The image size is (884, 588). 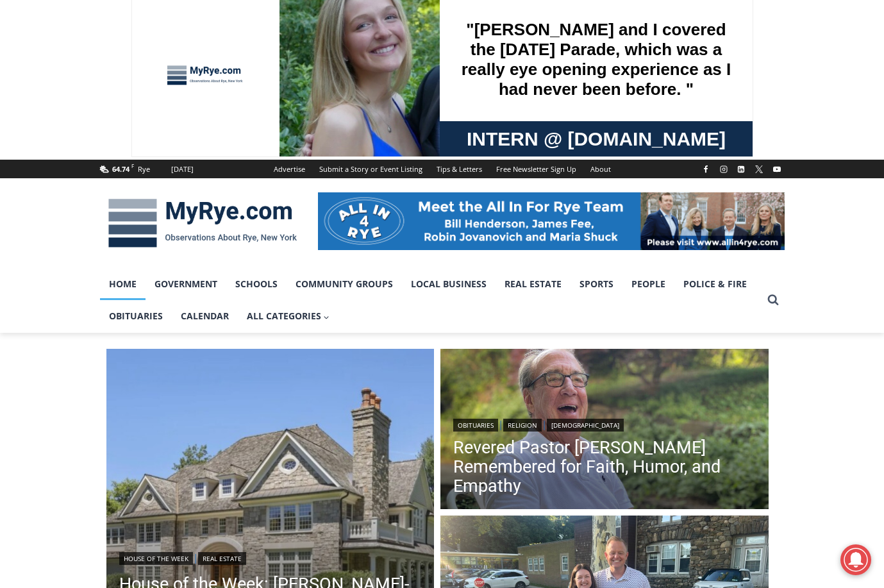 What do you see at coordinates (552, 221) in the screenshot?
I see `a: All in for Rye` at bounding box center [552, 221].